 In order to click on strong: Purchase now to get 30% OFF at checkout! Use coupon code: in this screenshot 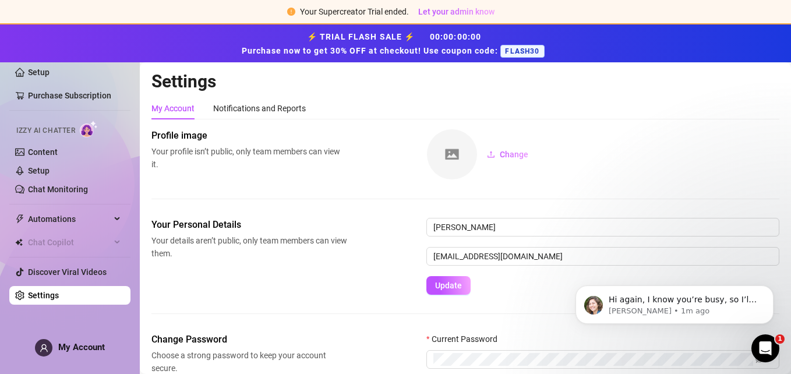, I will do `click(371, 51)`.